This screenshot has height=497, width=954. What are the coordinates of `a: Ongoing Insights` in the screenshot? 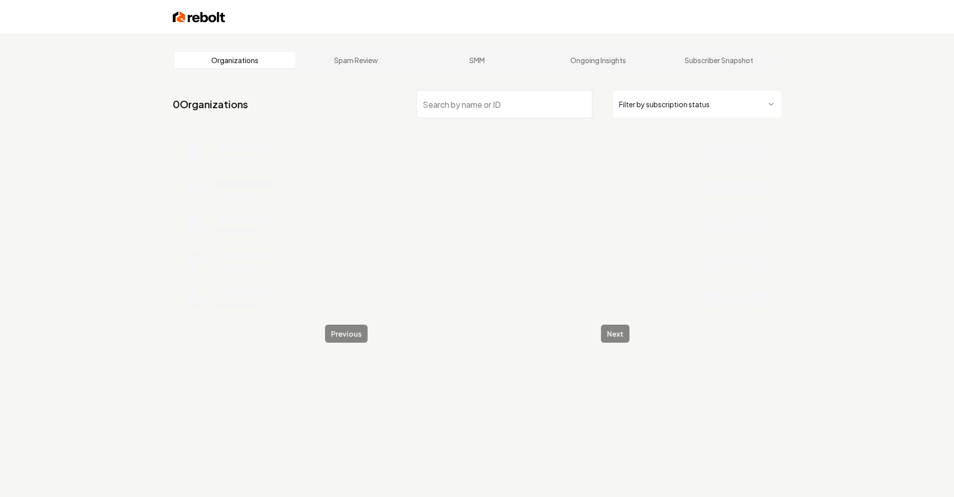 It's located at (598, 60).